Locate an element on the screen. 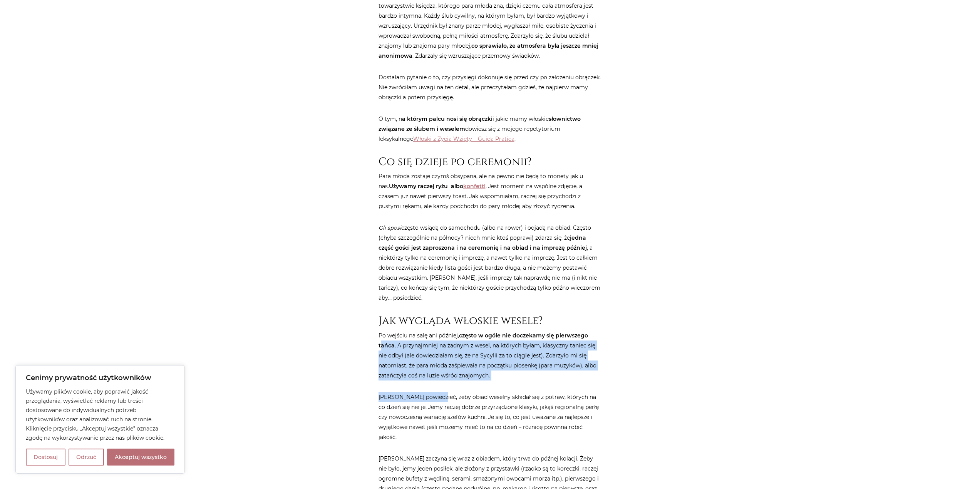 The width and height of the screenshot is (980, 489). strong: a którym palcu nosi się obrączki is located at coordinates (447, 119).